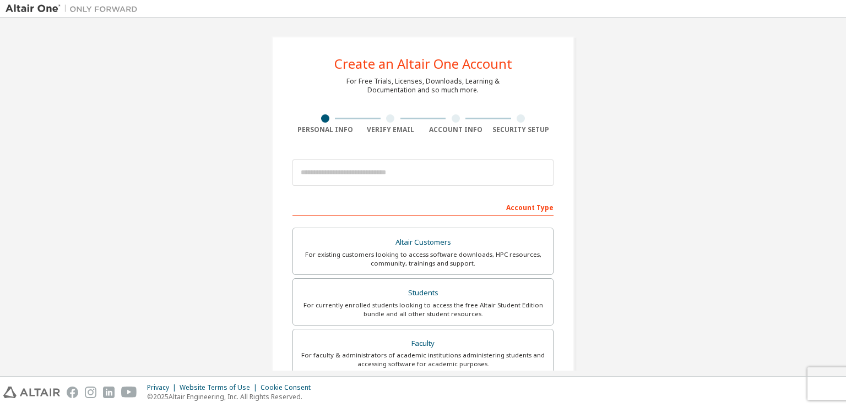 The height and width of the screenshot is (408, 846). What do you see at coordinates (74, 9) in the screenshot?
I see `img: Altair One` at bounding box center [74, 9].